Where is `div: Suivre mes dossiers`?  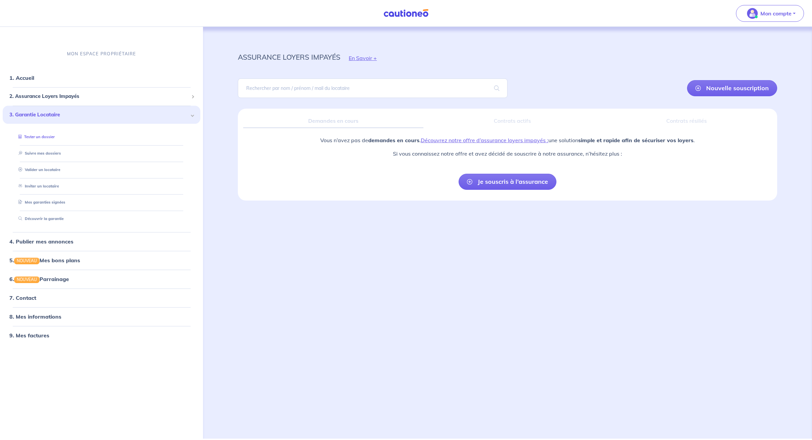 div: Suivre mes dossiers is located at coordinates (102, 153).